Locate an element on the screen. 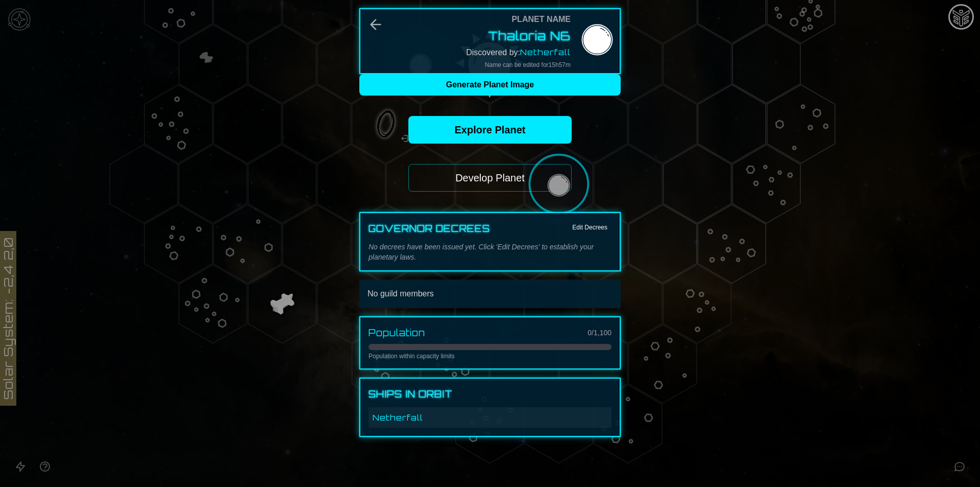 The image size is (980, 487). h3: Ships in Orbit is located at coordinates (490, 394).